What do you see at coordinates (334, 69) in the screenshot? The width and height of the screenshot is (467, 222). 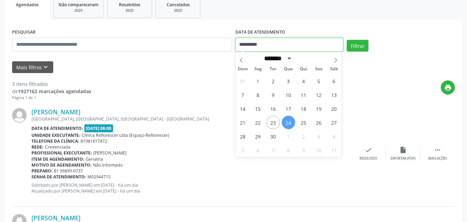 I see `span: Sáb` at bounding box center [334, 69].